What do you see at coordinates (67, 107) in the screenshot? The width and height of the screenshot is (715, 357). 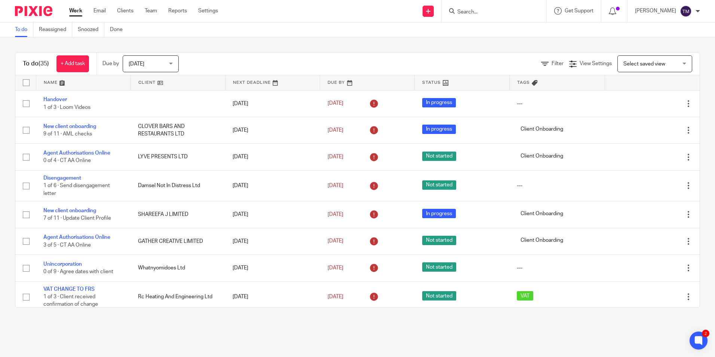 I see `span: 1 of 3 · Loom Videos` at bounding box center [67, 107].